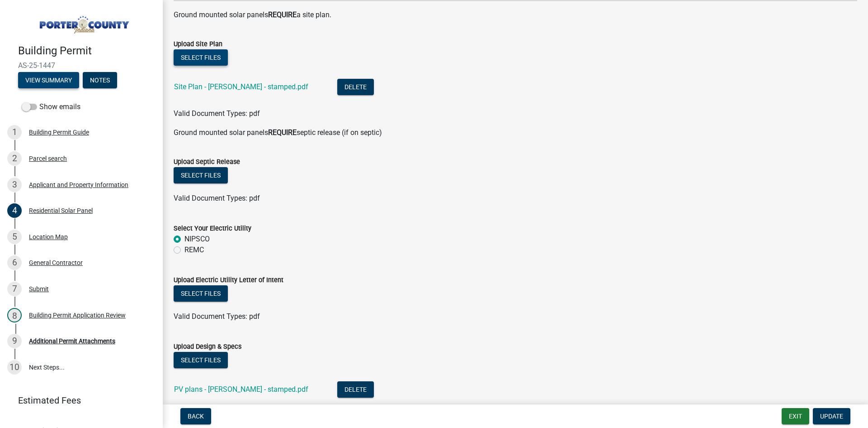 This screenshot has height=428, width=868. Describe the element at coordinates (14, 132) in the screenshot. I see `div: 1` at that location.